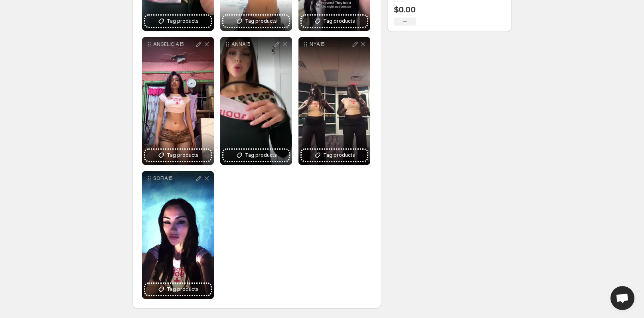 The width and height of the screenshot is (644, 318). I want to click on p: ANGELICIA15, so click(174, 44).